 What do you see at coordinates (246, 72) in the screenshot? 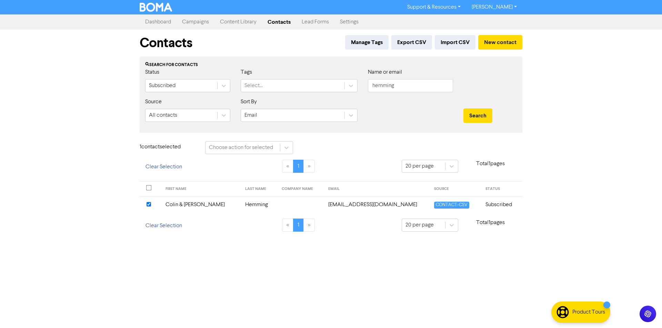
I see `label: Tags` at bounding box center [246, 72].